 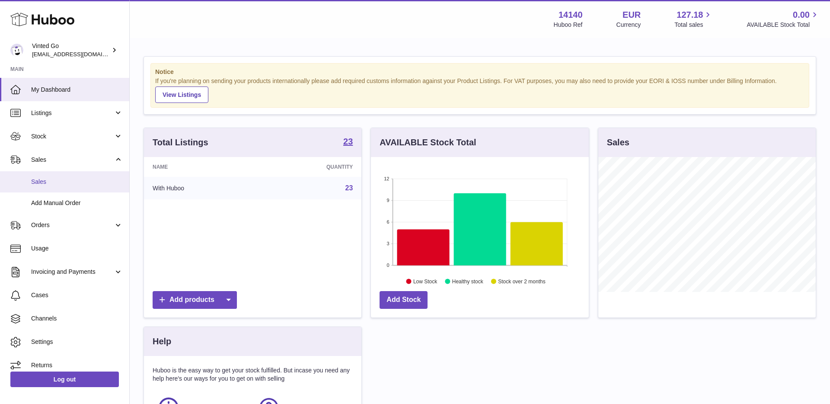 I want to click on a: 127.18 Total sales, so click(x=694, y=19).